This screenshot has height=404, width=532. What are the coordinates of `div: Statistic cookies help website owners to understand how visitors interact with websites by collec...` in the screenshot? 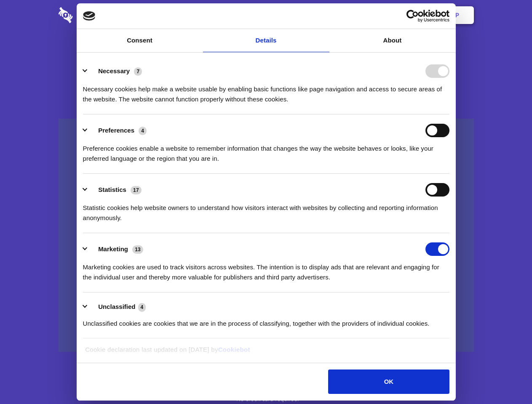 It's located at (266, 210).